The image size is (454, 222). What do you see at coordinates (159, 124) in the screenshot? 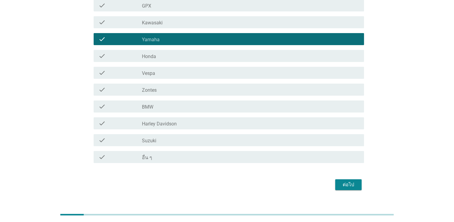
I see `label: Harley Davidson` at bounding box center [159, 124].